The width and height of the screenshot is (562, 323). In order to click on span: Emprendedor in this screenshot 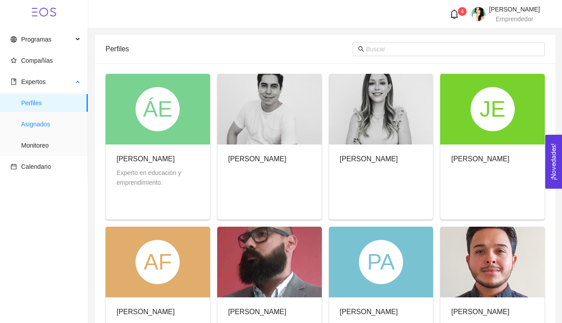, I will do `click(515, 19)`.